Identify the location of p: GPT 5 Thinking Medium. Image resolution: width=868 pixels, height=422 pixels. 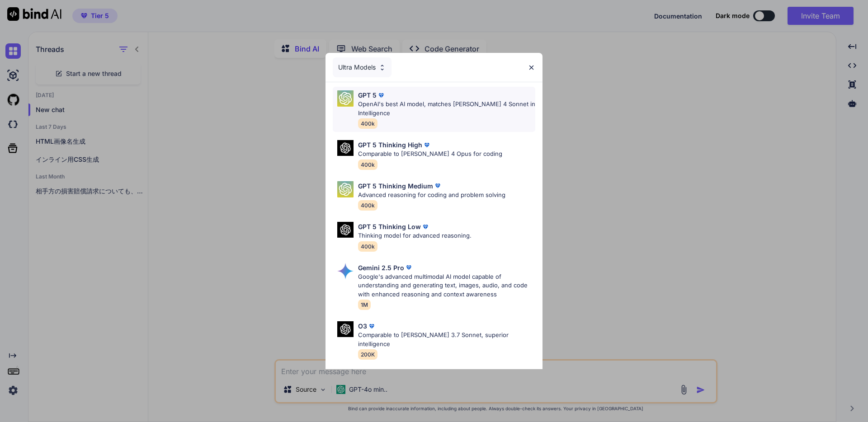
(396, 186).